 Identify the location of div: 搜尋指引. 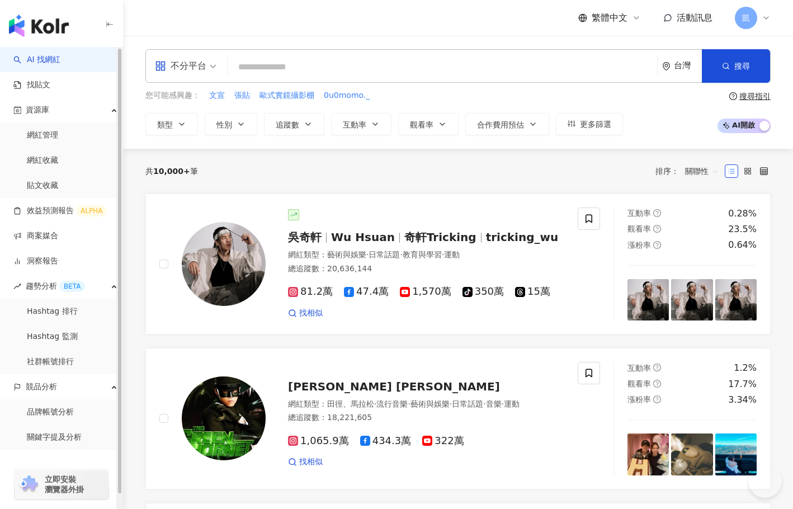
(755, 96).